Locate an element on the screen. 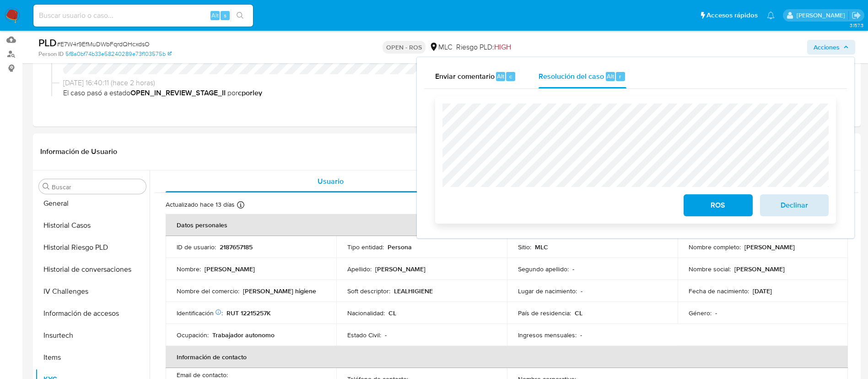 The height and width of the screenshot is (379, 868). p: MLC is located at coordinates (541, 247).